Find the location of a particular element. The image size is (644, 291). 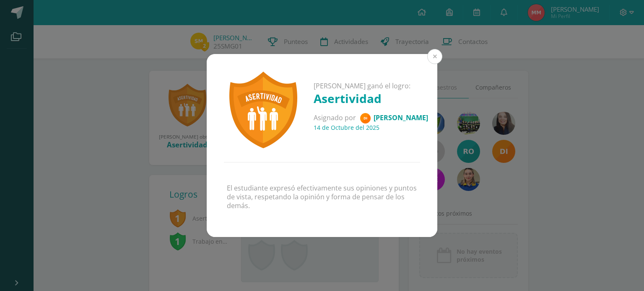

h1: Asertividad is located at coordinates (371, 98).